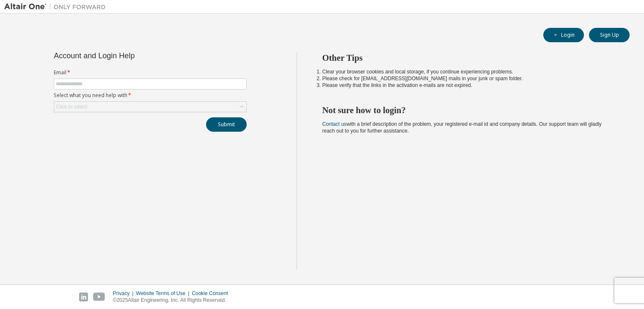  What do you see at coordinates (131, 56) in the screenshot?
I see `div: Account and Login Help` at bounding box center [131, 56].